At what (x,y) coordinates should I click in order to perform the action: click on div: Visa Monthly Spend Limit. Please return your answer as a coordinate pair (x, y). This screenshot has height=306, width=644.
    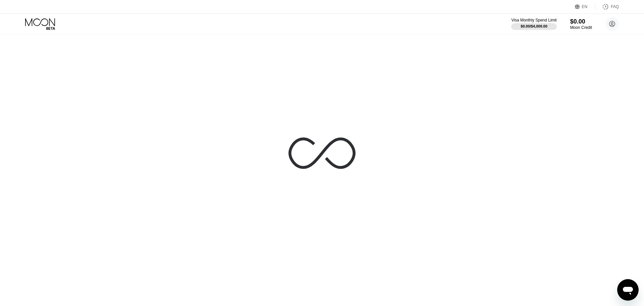
    Looking at the image, I should click on (534, 20).